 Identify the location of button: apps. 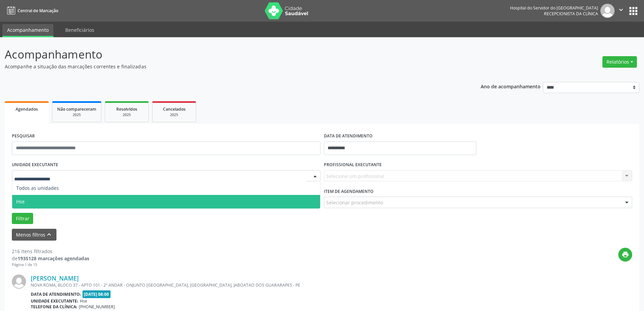
(634, 11).